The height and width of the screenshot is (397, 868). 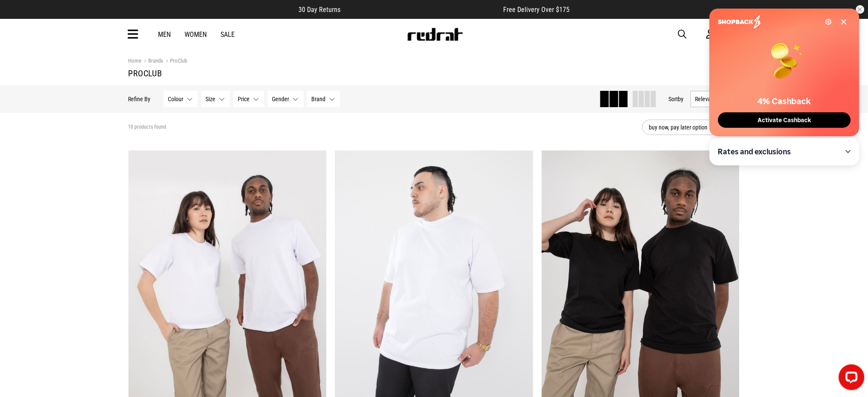 I want to click on a: Women, so click(x=196, y=35).